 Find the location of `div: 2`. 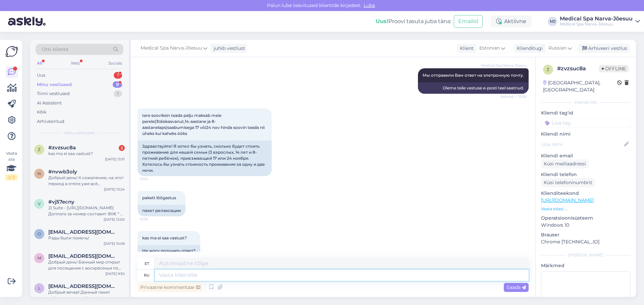

div: 2 is located at coordinates (122, 148).